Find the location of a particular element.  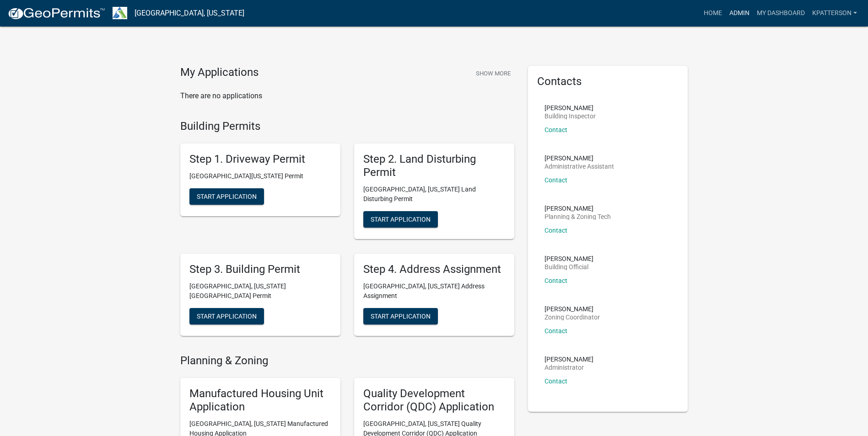

h4: Planning & Zoning is located at coordinates (348, 361).